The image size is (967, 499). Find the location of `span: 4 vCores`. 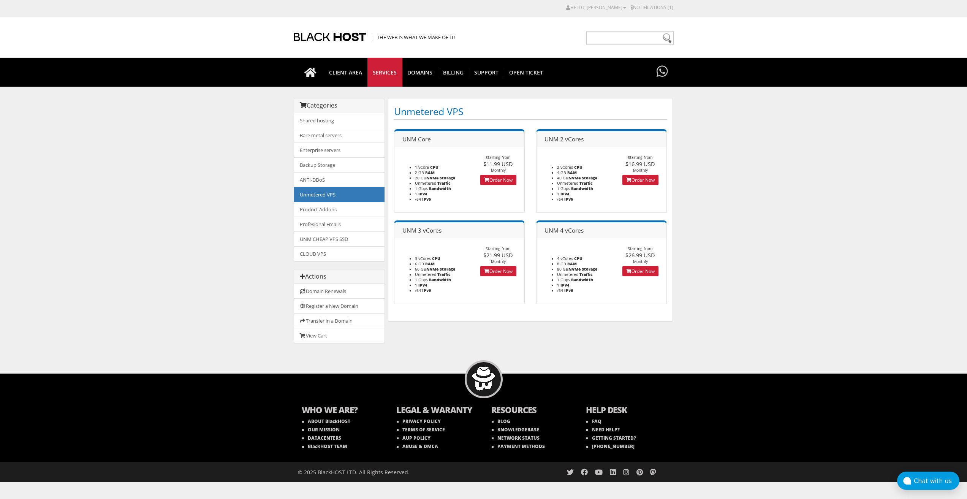

span: 4 vCores is located at coordinates (565, 258).